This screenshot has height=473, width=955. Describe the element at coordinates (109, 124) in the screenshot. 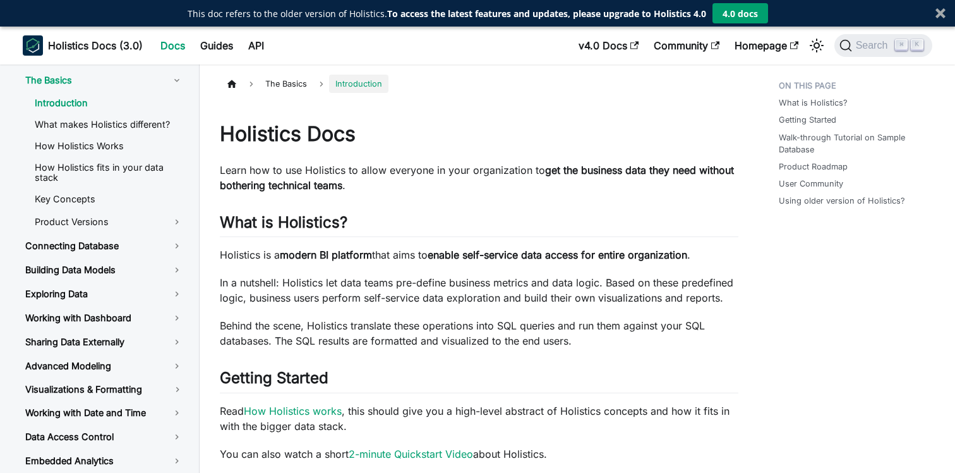

I see `a: What makes Holistics different?` at that location.